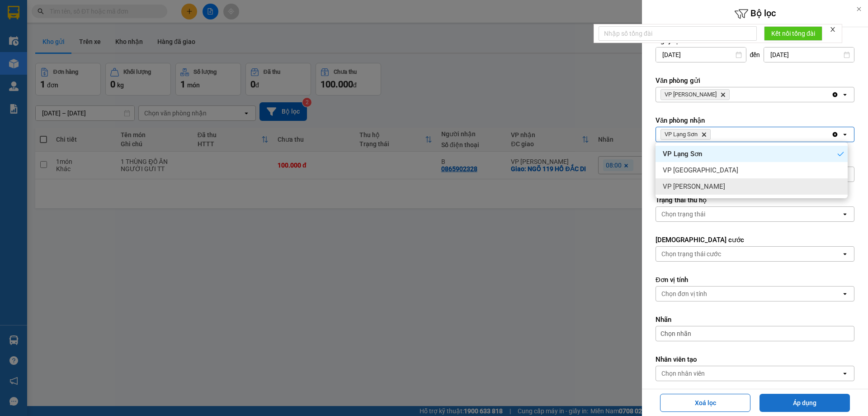 The height and width of the screenshot is (416, 868). What do you see at coordinates (832, 29) in the screenshot?
I see `span: close` at bounding box center [832, 29].